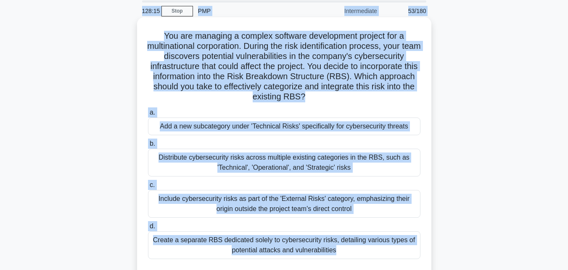 This screenshot has height=270, width=568. Describe the element at coordinates (152, 112) in the screenshot. I see `span: a.` at that location.